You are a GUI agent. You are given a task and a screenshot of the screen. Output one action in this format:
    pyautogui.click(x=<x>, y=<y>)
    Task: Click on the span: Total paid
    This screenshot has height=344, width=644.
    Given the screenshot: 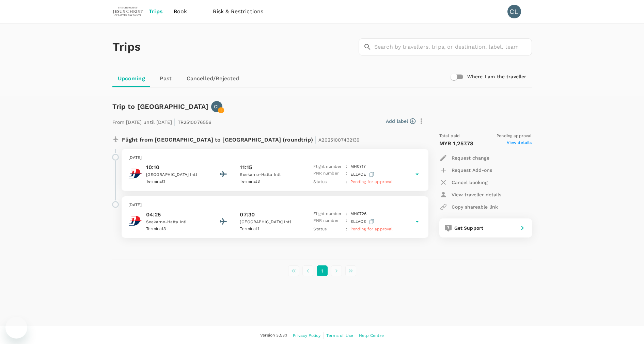 What is the action you would take?
    pyautogui.click(x=449, y=136)
    